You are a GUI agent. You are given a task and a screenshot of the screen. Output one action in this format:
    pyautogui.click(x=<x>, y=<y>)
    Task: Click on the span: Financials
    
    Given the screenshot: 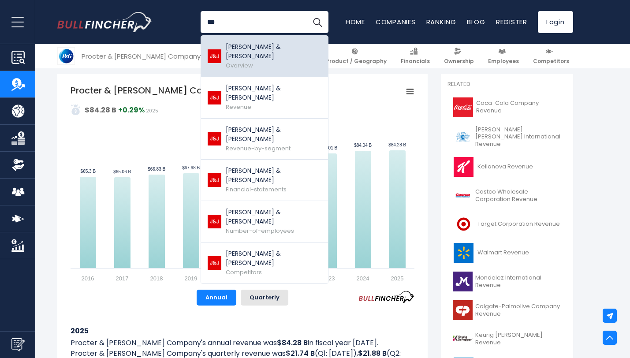 What is the action you would take?
    pyautogui.click(x=415, y=61)
    